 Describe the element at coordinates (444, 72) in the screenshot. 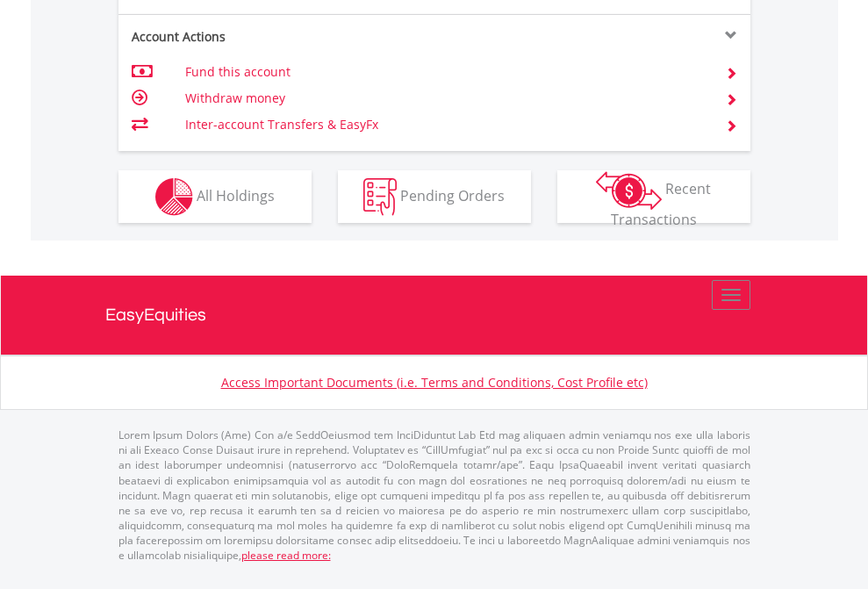

I see `td: Fund this account` at that location.